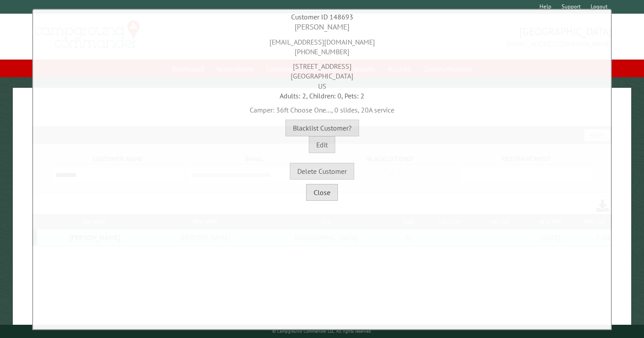  Describe the element at coordinates (322, 96) in the screenshot. I see `div: Adults: 2, Children: 0, Pets: 2` at that location.